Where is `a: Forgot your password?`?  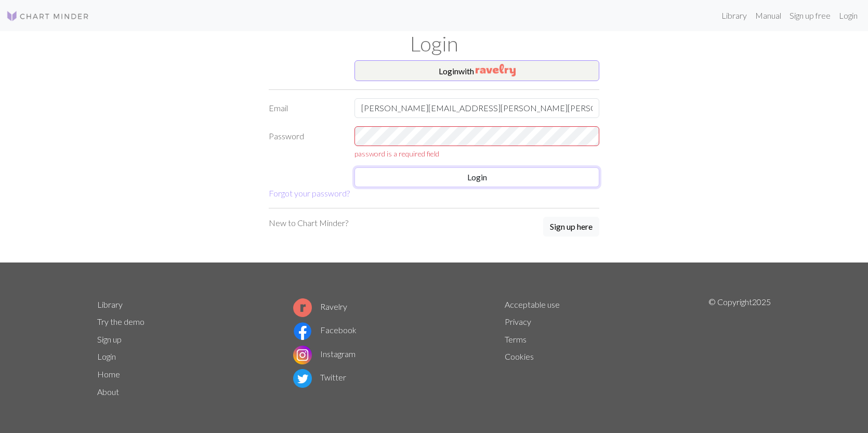
a: Forgot your password? is located at coordinates (309, 193).